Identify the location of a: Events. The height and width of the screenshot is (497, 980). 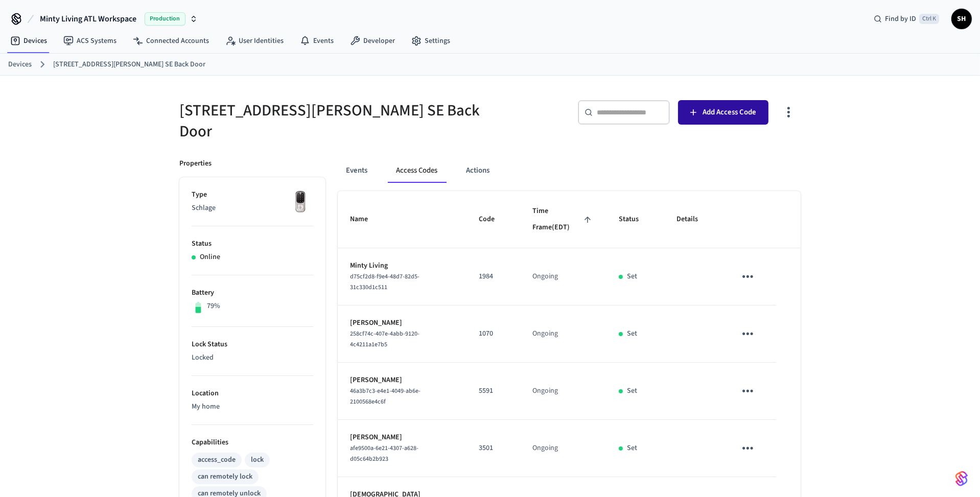
(317, 41).